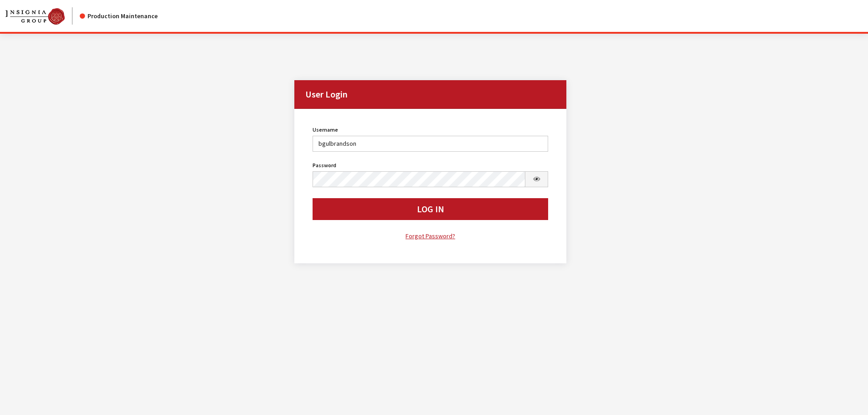 This screenshot has width=868, height=415. I want to click on button: Log In, so click(431, 209).